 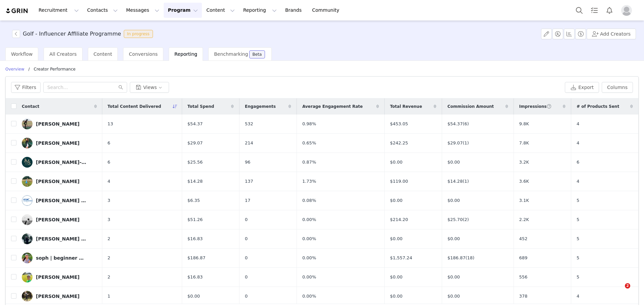 What do you see at coordinates (27, 143) in the screenshot?
I see `img: f03d03a2-30ed-4645-a8f7-ec1e2c3cfeed.jpg` at bounding box center [27, 143].